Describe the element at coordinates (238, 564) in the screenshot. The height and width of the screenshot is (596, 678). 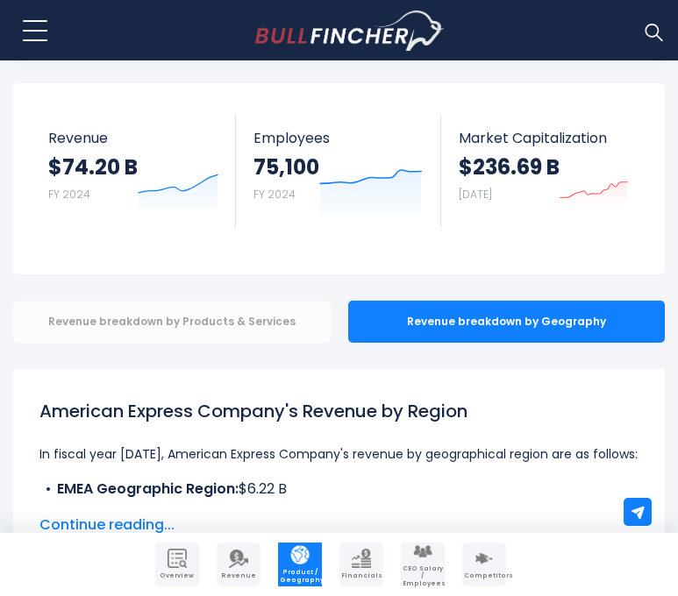
I see `a: Company Revenue` at that location.